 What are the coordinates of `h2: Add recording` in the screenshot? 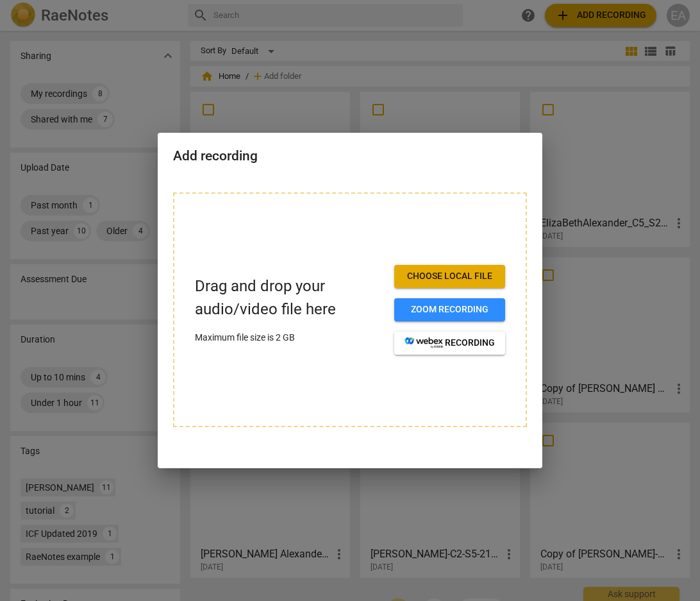 It's located at (350, 156).